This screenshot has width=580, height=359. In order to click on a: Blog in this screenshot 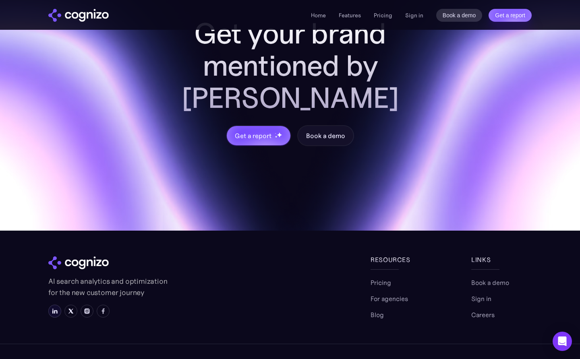, I will do `click(377, 315)`.